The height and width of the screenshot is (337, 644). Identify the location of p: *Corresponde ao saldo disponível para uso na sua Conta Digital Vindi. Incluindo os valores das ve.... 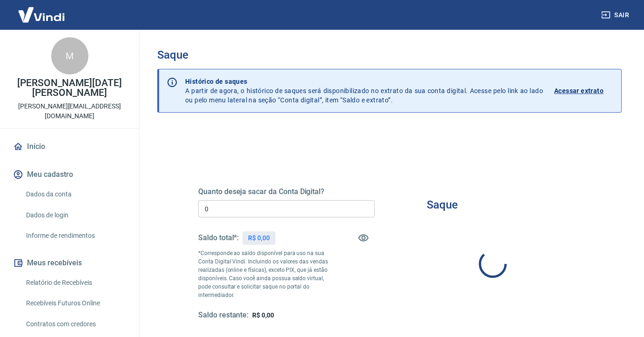
(264, 274).